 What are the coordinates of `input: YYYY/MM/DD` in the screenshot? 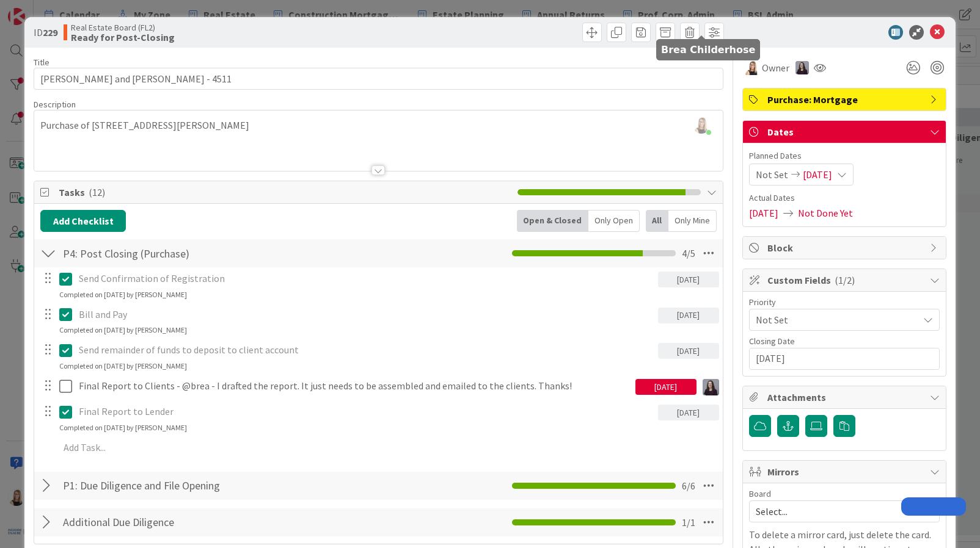 It's located at (845, 359).